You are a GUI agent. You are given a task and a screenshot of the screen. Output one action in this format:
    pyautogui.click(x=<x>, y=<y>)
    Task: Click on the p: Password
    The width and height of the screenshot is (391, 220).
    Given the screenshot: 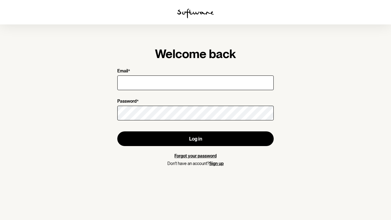 What is the action you would take?
    pyautogui.click(x=127, y=101)
    